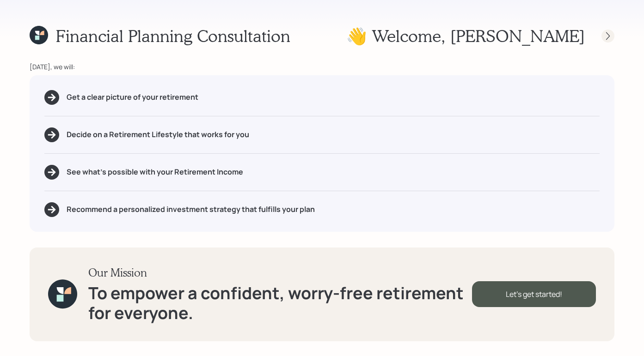 The height and width of the screenshot is (356, 644). I want to click on h5: Recommend a personalized investment strategy that fulfills your plan, so click(190, 209).